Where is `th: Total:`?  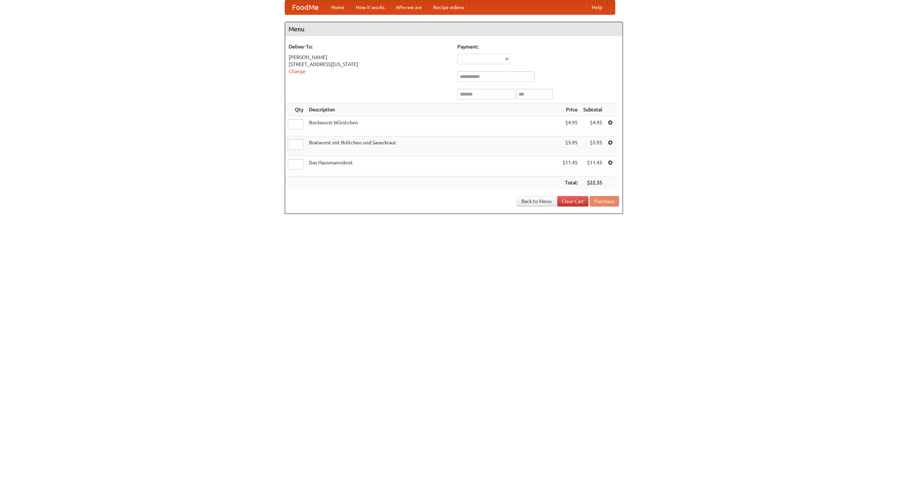
th: Total: is located at coordinates (570, 183).